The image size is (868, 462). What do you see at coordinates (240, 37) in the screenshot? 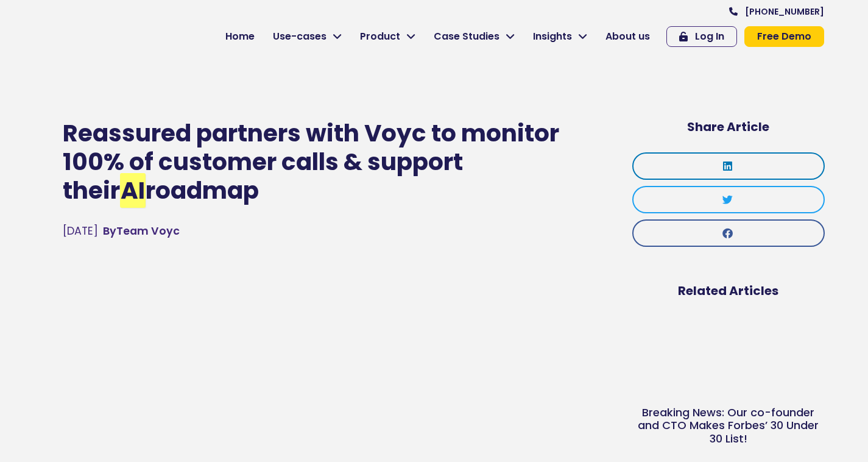
I see `a: Home` at bounding box center [240, 37].